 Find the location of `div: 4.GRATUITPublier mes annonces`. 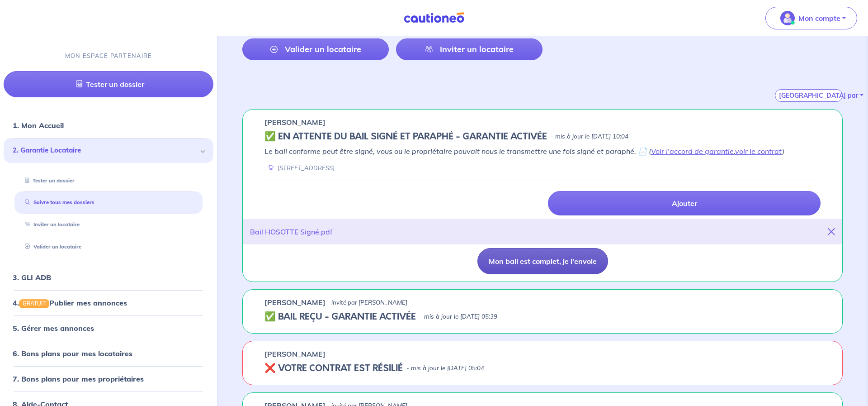

div: 4.GRATUITPublier mes annonces is located at coordinates (109, 303).